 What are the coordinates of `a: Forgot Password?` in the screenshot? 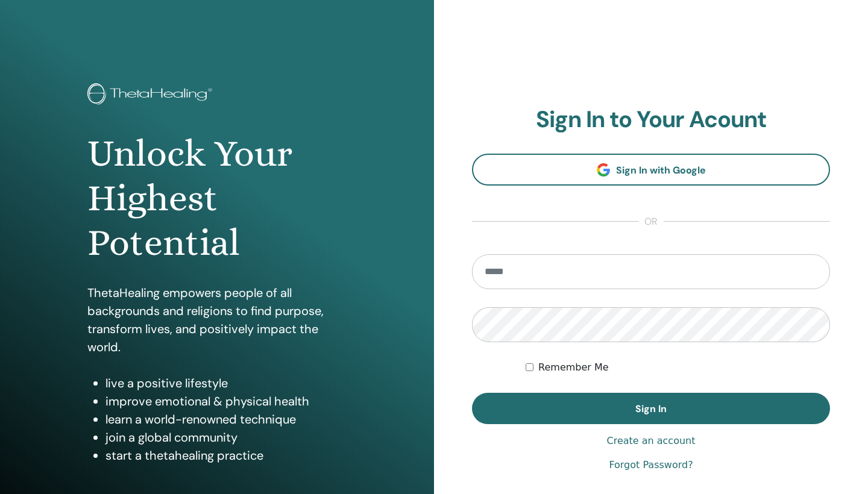 It's located at (650, 465).